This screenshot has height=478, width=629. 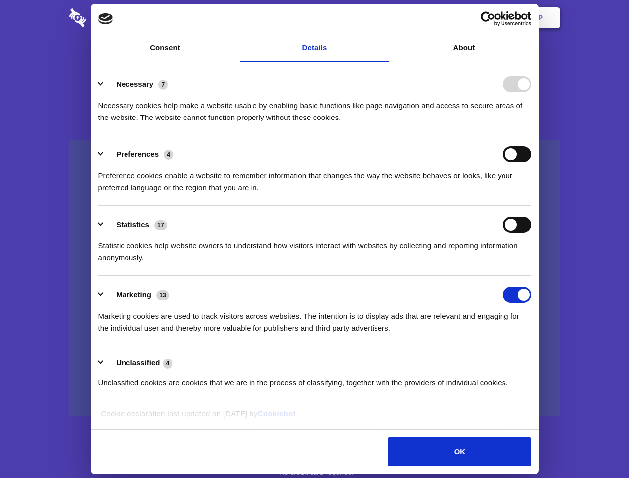 What do you see at coordinates (459, 452) in the screenshot?
I see `button: OK` at bounding box center [459, 452].